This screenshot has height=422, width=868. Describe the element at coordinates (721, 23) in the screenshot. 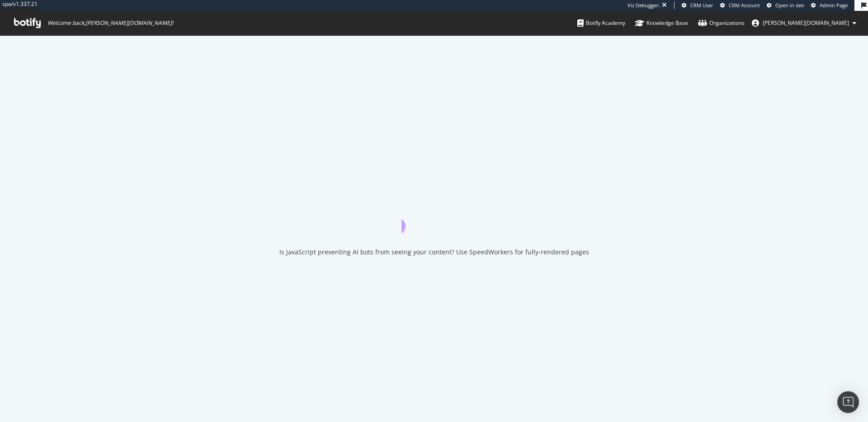

I see `div: Organizations` at that location.